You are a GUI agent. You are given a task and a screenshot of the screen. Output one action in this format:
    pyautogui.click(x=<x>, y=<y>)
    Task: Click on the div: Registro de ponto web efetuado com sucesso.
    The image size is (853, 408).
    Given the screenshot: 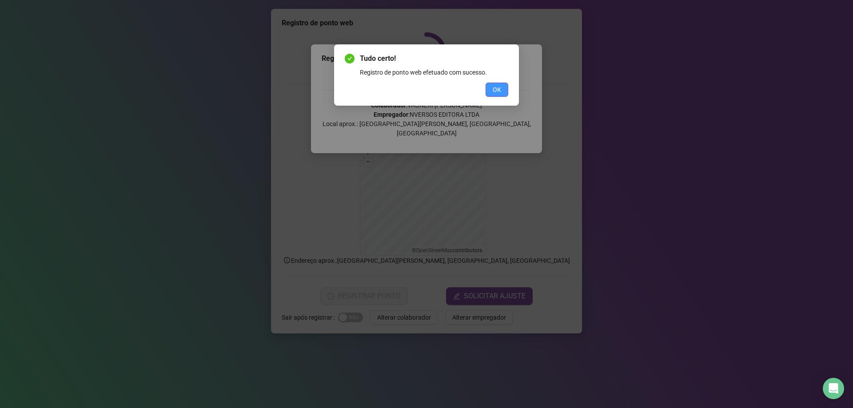 What is the action you would take?
    pyautogui.click(x=434, y=72)
    